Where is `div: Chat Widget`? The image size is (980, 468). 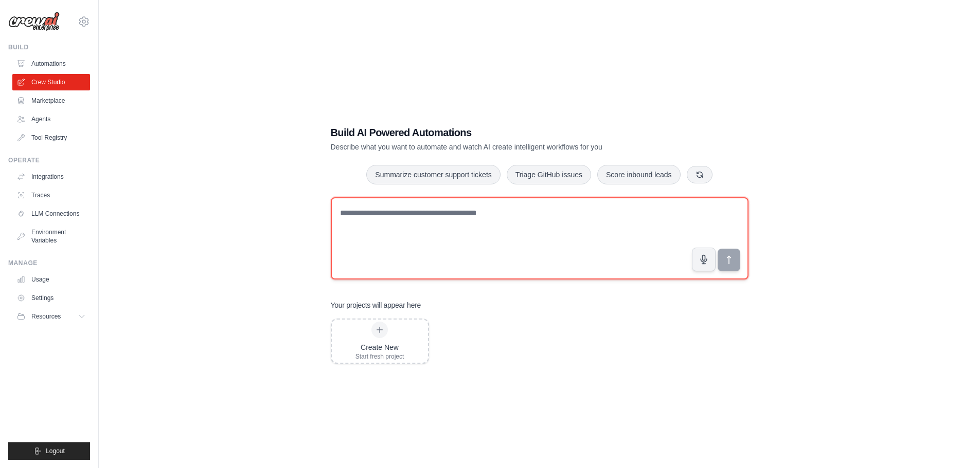
div: Chat Widget is located at coordinates (954, 443).